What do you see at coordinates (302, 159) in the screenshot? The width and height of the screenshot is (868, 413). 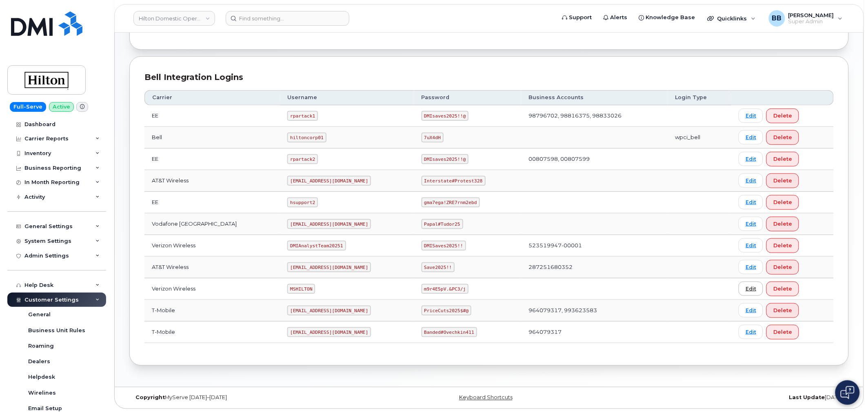 I see `code: rpartack2` at bounding box center [302, 159].